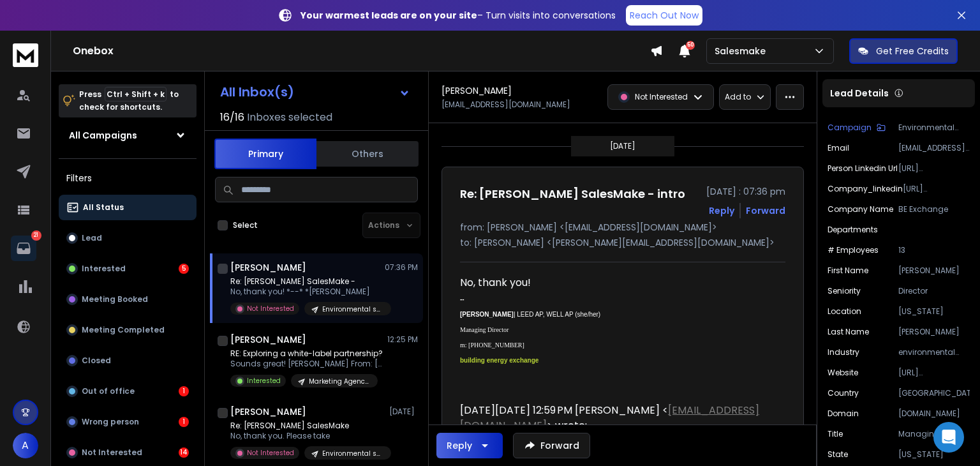 The width and height of the screenshot is (980, 466). Describe the element at coordinates (844, 353) in the screenshot. I see `p: industry` at that location.